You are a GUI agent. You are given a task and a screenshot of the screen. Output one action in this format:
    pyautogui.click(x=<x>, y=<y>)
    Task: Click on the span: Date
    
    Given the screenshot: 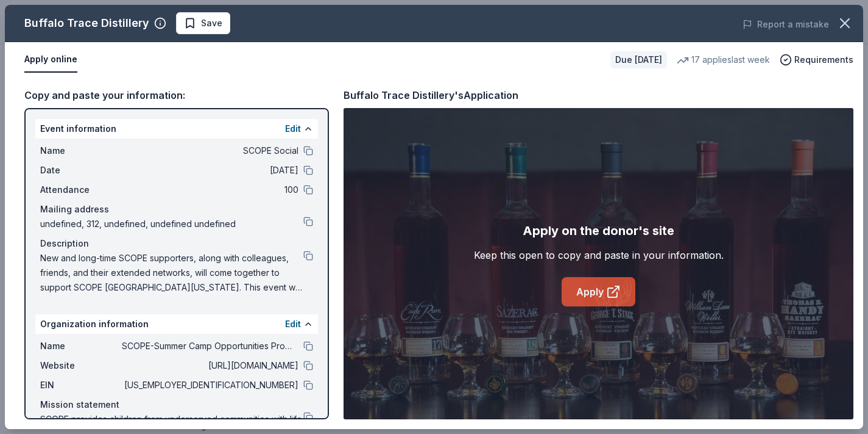 What is the action you would take?
    pyautogui.click(x=81, y=170)
    